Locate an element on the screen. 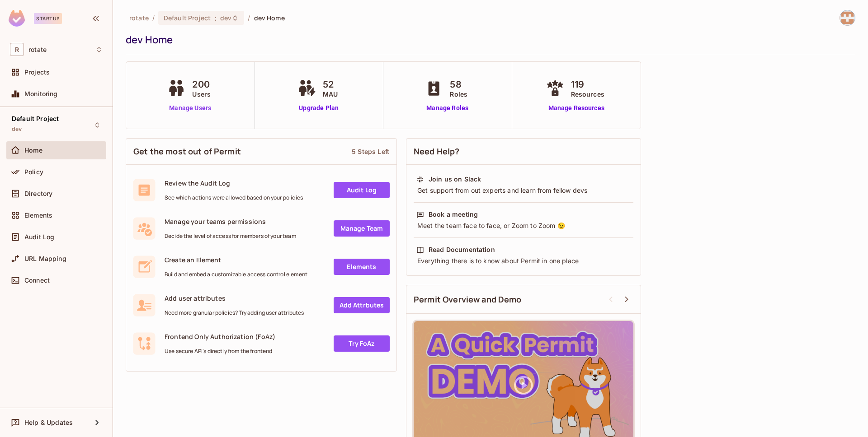 Image resolution: width=868 pixels, height=437 pixels. span: the active workspace is located at coordinates (139, 18).